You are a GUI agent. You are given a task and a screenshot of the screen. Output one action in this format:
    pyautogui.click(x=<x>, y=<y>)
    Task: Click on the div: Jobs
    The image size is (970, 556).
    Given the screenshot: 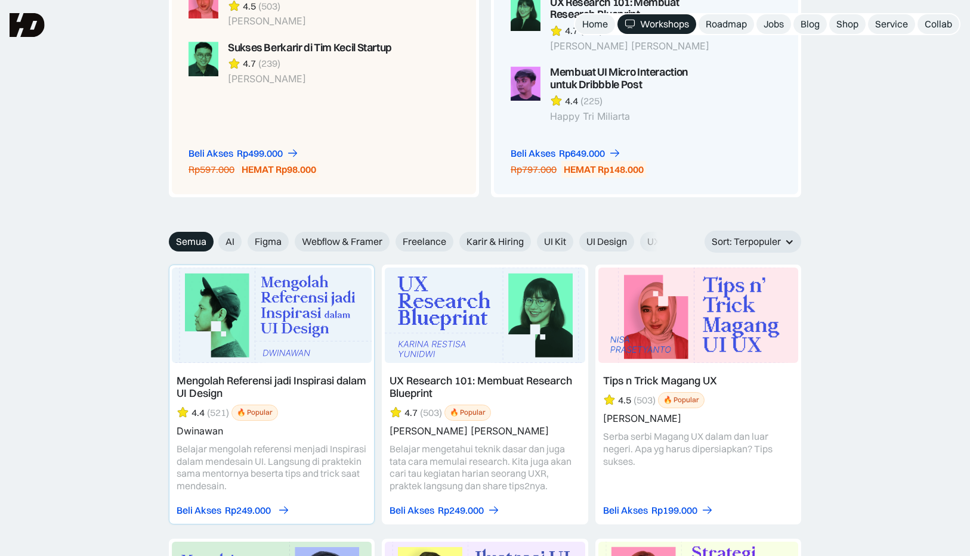 What is the action you would take?
    pyautogui.click(x=774, y=24)
    